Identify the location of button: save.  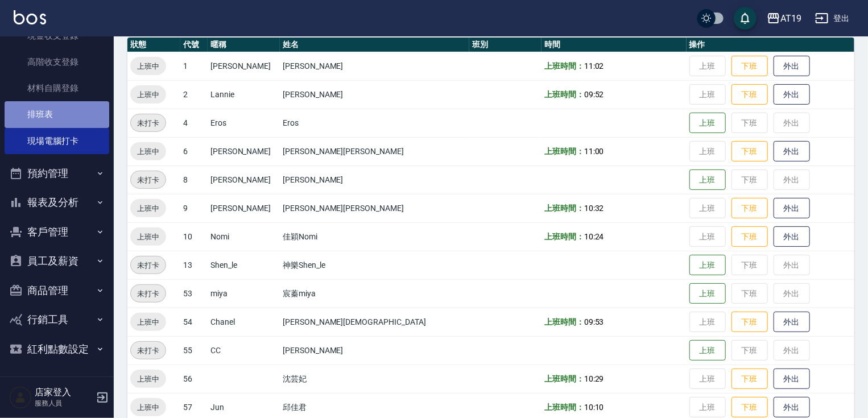
(745, 18).